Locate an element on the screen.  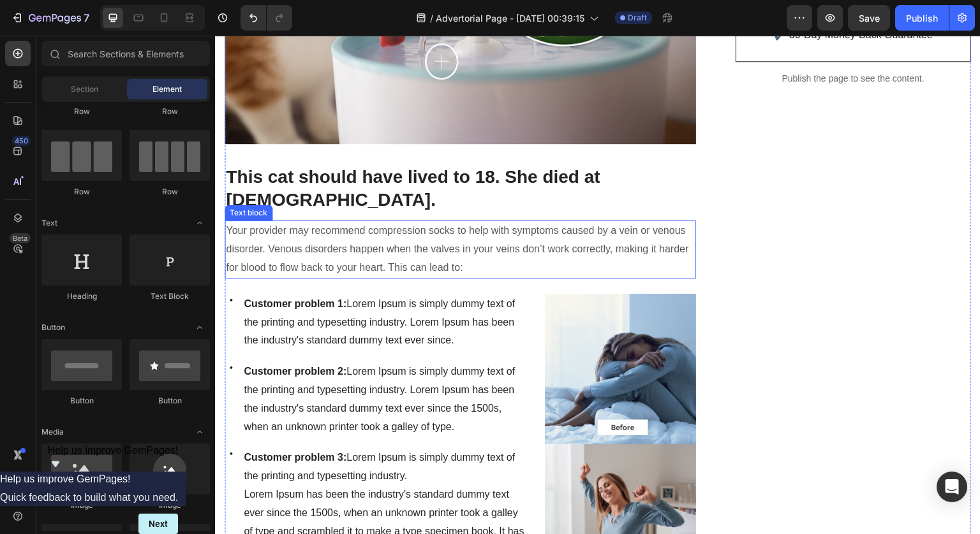
span: Text is located at coordinates (49, 223).